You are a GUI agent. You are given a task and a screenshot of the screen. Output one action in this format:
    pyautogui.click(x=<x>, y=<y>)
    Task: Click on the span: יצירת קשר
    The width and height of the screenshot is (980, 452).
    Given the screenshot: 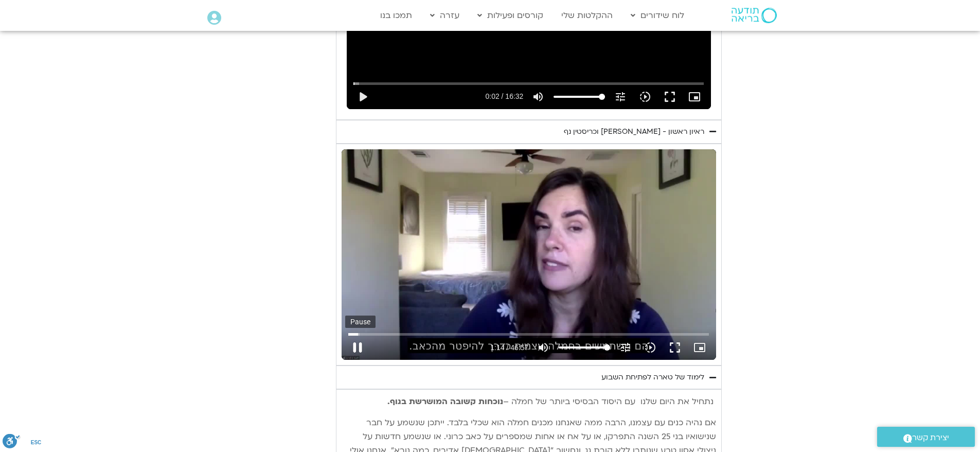 What is the action you would take?
    pyautogui.click(x=930, y=437)
    